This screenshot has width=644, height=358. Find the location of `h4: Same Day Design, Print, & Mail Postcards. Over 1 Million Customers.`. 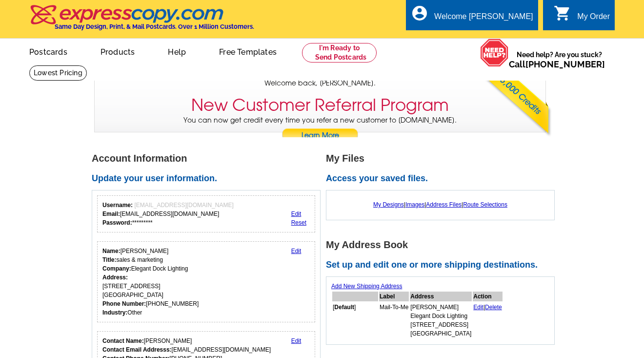

h4: Same Day Design, Print, & Mail Postcards. Over 1 Million Customers. is located at coordinates (154, 27).